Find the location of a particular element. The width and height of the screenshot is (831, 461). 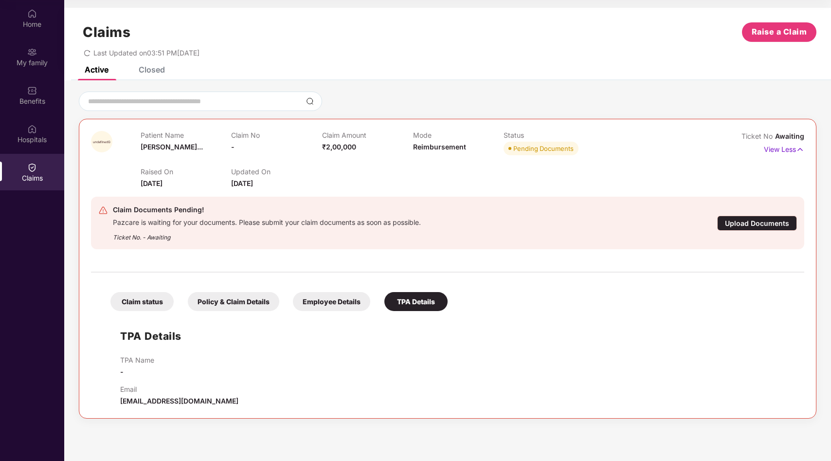

div: Closed is located at coordinates (152, 70).